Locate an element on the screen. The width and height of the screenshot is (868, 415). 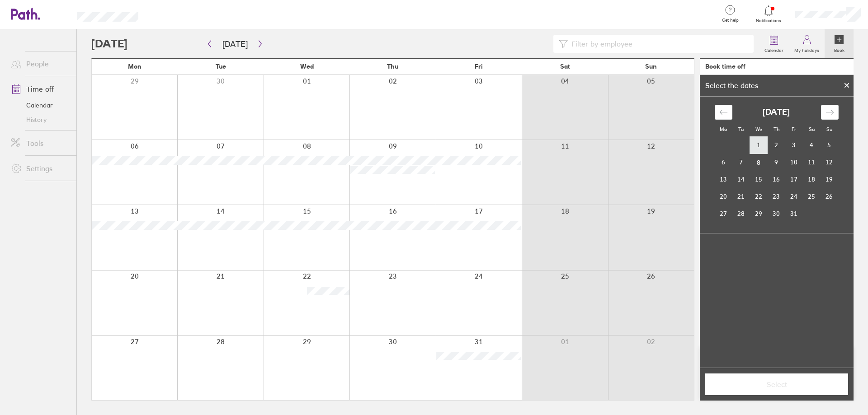
td: Saturday, October 11, 2025 is located at coordinates (811, 162).